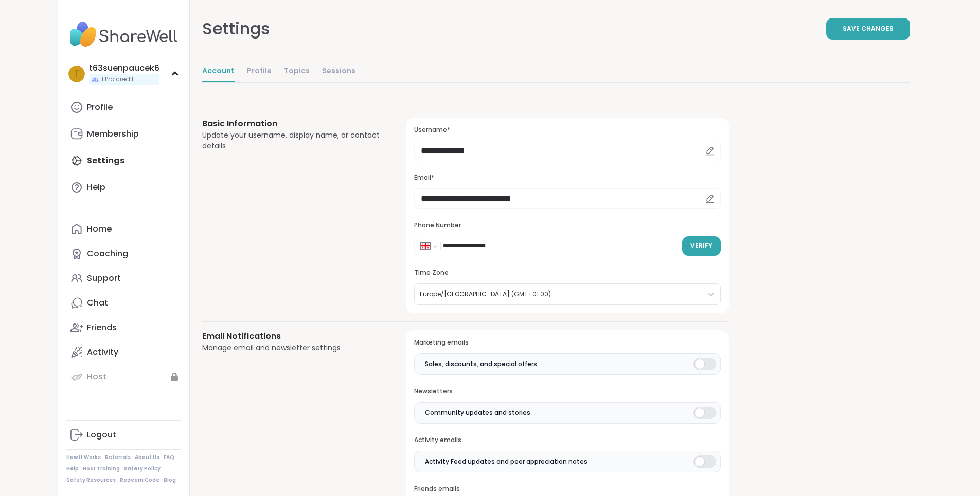 This screenshot has height=496, width=980. What do you see at coordinates (101, 435) in the screenshot?
I see `div: Logout` at bounding box center [101, 435].